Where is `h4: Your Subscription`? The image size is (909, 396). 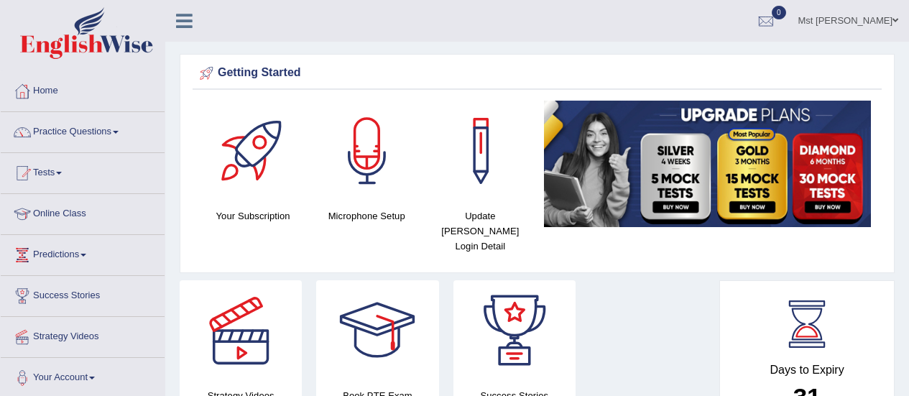 h4: Your Subscription is located at coordinates (253, 216).